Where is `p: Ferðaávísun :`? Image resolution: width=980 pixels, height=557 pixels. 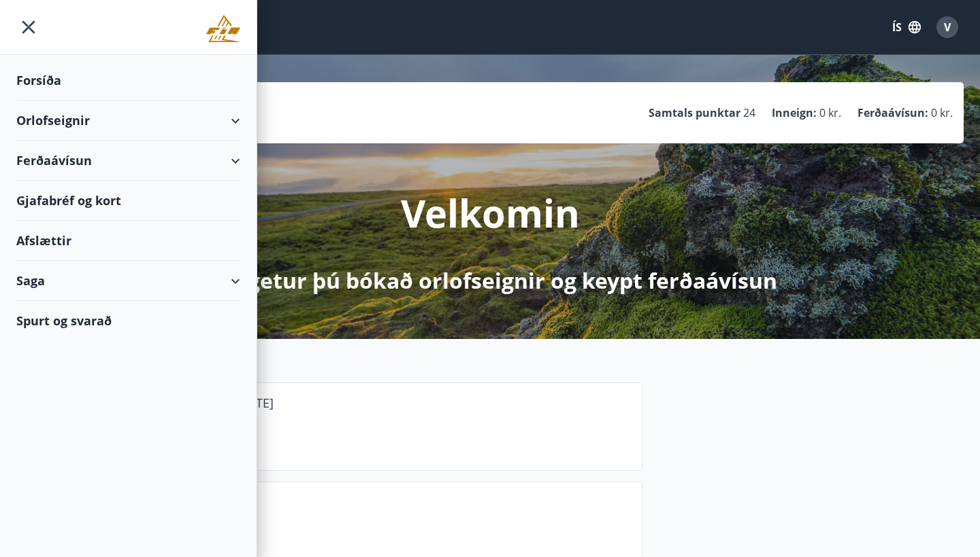 p: Ferðaávísun : is located at coordinates (892, 113).